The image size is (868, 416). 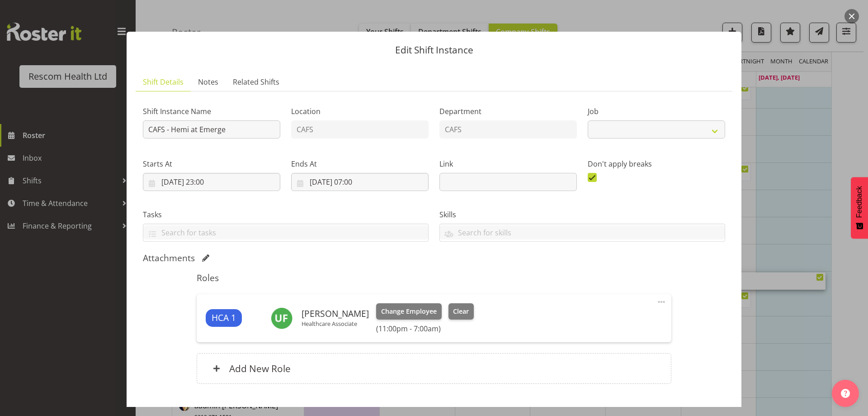 I want to click on span: Related Shifts, so click(x=256, y=82).